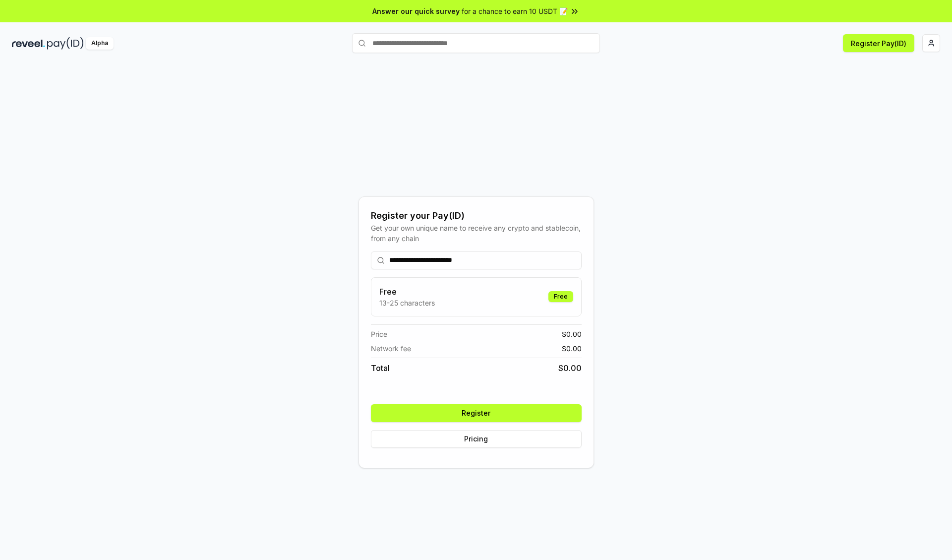 This screenshot has height=560, width=952. Describe the element at coordinates (476, 439) in the screenshot. I see `button: Pricing` at that location.